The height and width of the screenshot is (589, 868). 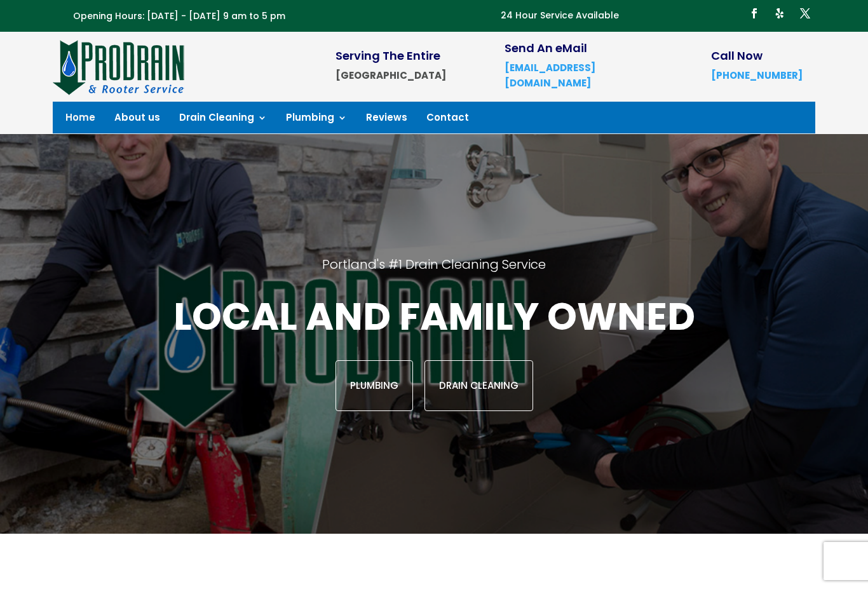 What do you see at coordinates (779, 13) in the screenshot?
I see `a: Follow on Yelp` at bounding box center [779, 13].